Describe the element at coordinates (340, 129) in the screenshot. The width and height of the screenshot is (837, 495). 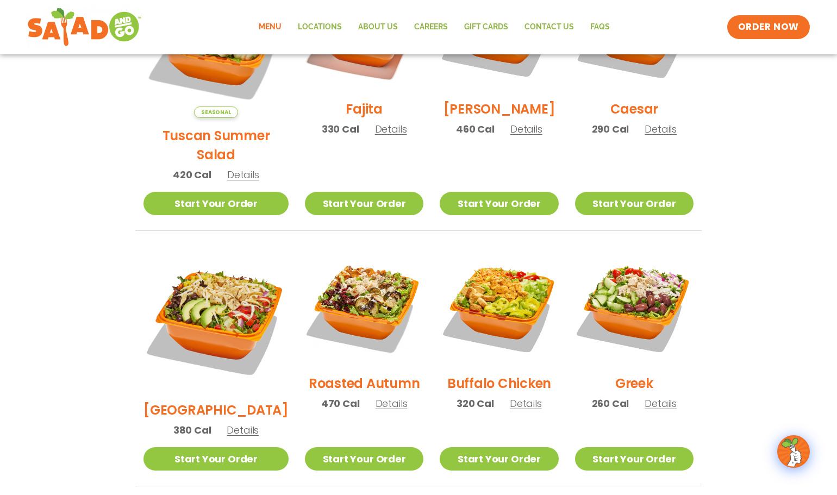
I see `span: 330 Cal` at that location.